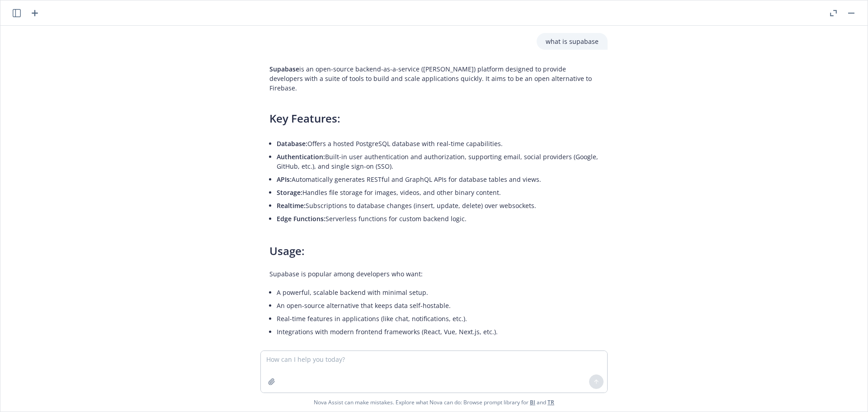 This screenshot has height=412, width=868. I want to click on li: Automatically generates RESTful and GraphQL APIs for database tables and views., so click(438, 179).